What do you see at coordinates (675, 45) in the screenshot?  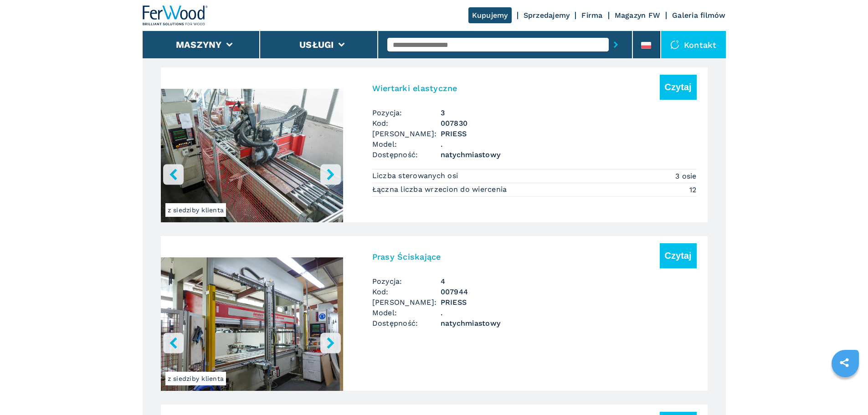 I see `img: Kontakt` at bounding box center [675, 45].